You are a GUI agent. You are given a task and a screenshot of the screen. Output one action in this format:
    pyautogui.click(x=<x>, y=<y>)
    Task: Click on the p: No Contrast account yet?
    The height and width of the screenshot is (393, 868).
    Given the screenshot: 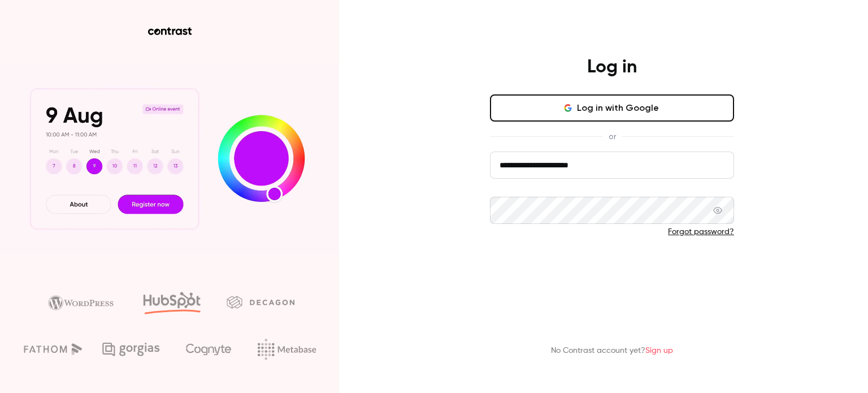 What is the action you would take?
    pyautogui.click(x=612, y=351)
    